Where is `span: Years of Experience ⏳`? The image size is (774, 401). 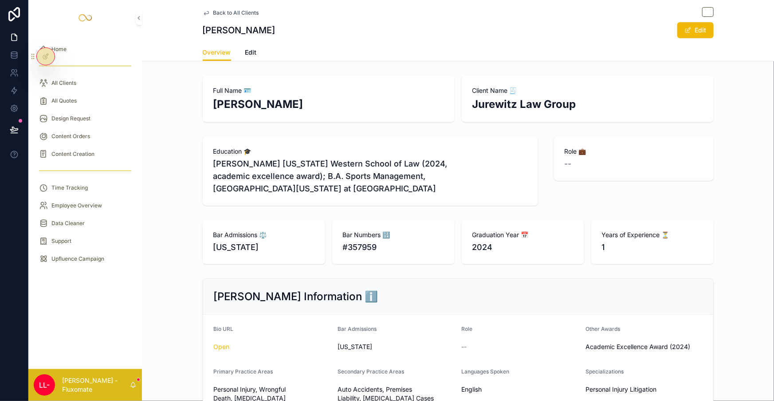 span: Years of Experience ⏳ is located at coordinates (653, 235).